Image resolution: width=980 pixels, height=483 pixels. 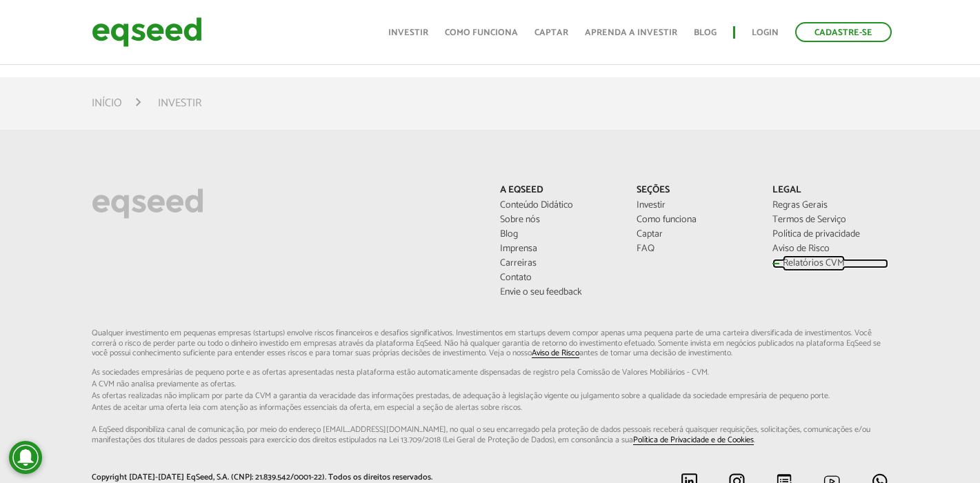 I want to click on a: Imprensa, so click(x=557, y=249).